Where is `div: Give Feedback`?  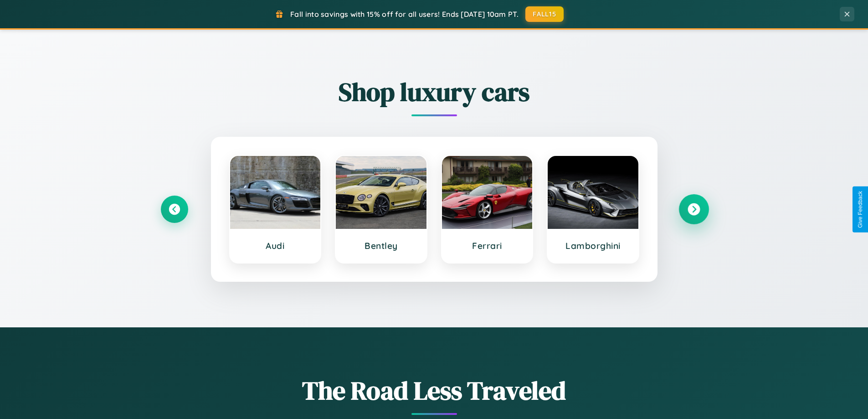
div: Give Feedback is located at coordinates (860, 210).